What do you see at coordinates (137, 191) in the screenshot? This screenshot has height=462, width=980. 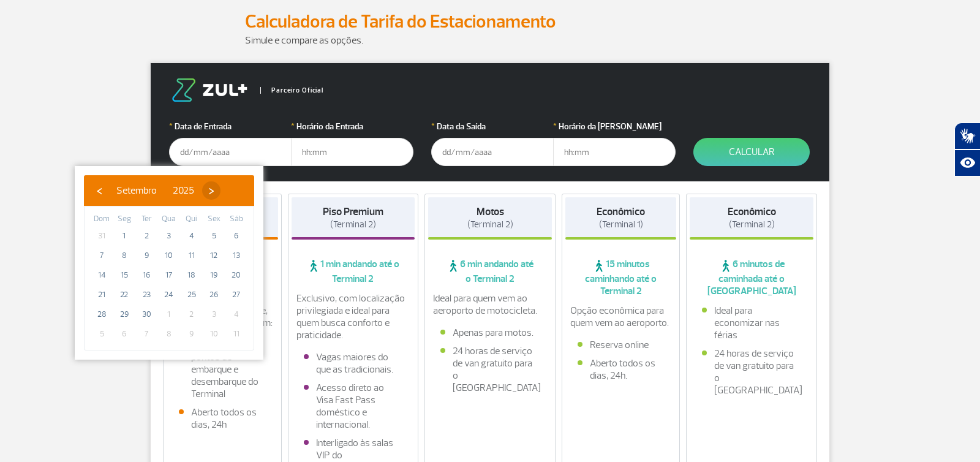 I see `button: Setembro` at bounding box center [137, 191].